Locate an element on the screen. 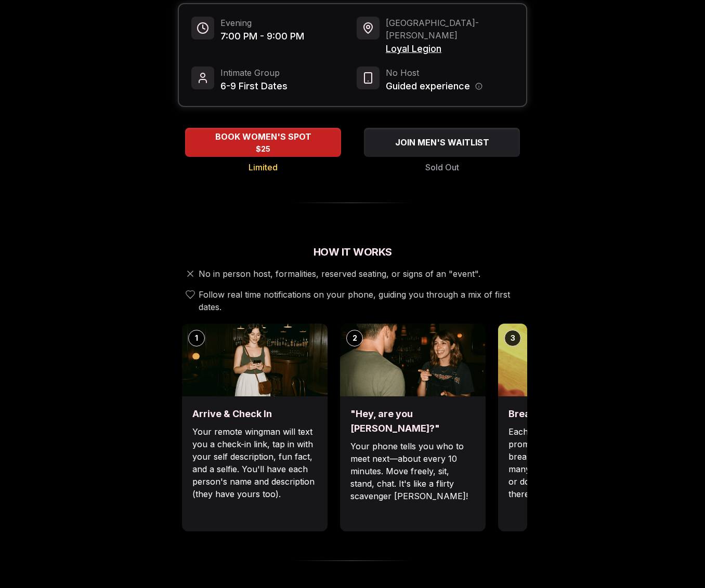  button: JOIN MEN'S WAITLIST - Sold Out is located at coordinates (441, 142).